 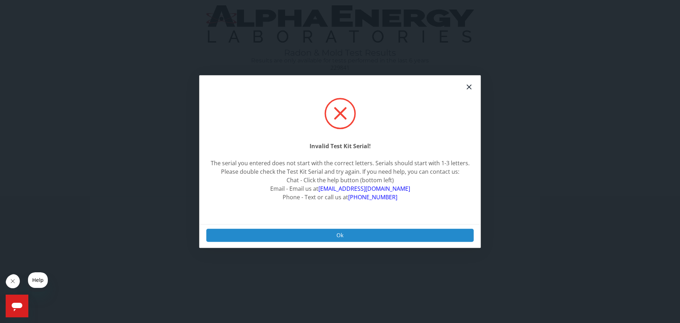 What do you see at coordinates (340, 171) in the screenshot?
I see `div: Please double check the Test Kit Serial and try again. If you need help, you can contact us:` at bounding box center [340, 171].